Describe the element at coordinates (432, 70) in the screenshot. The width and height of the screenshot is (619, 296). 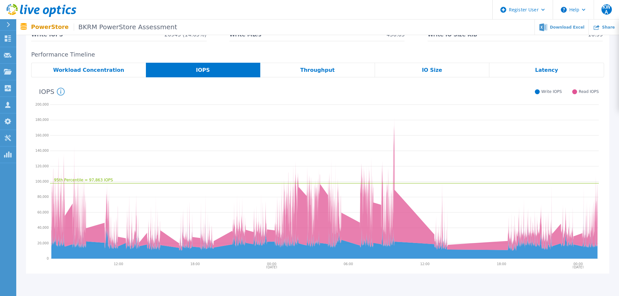
I see `span: IO Size` at that location.